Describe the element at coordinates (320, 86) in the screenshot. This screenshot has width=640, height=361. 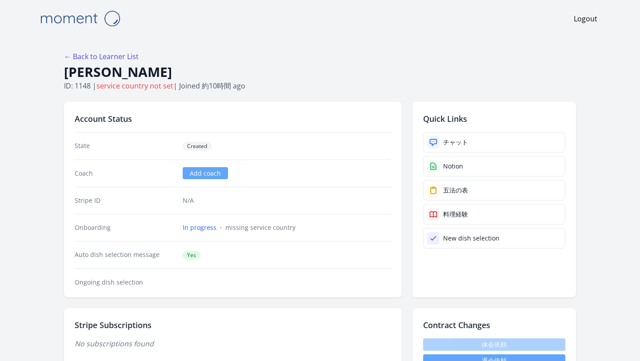
I see `p: ID: 1148 | | Joined 約10時間 ago` at that location.